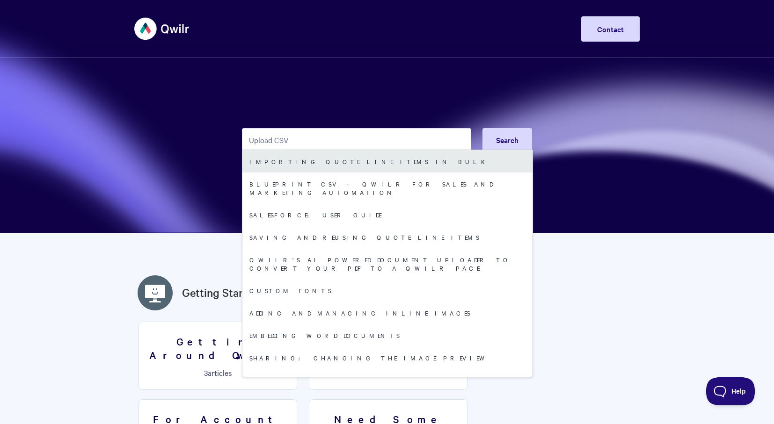 The width and height of the screenshot is (774, 424). Describe the element at coordinates (387, 335) in the screenshot. I see `a: Embedding Word Documents` at that location.